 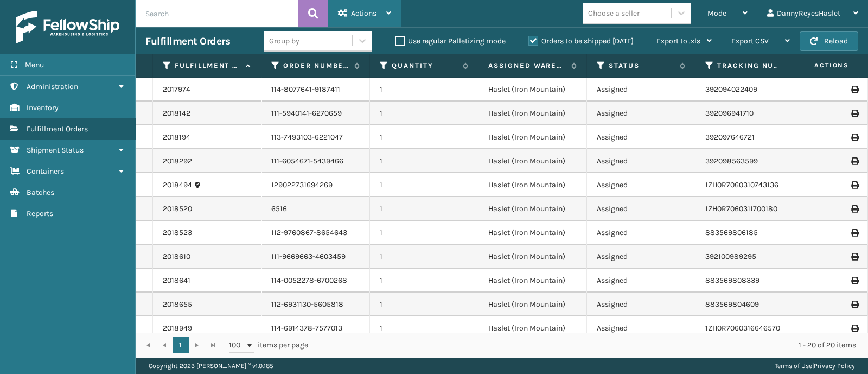 What do you see at coordinates (316, 138) in the screenshot?
I see `td: 113-7493103-6221047` at bounding box center [316, 138].